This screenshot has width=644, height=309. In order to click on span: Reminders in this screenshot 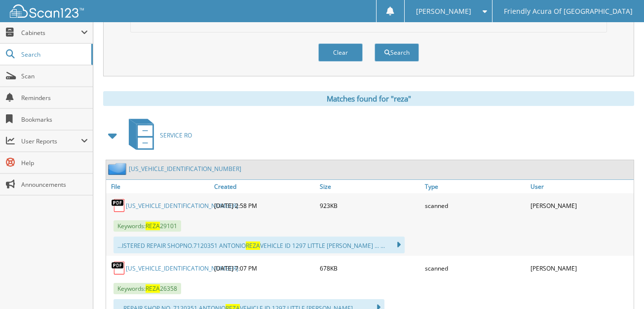, I will do `click(54, 98)`.